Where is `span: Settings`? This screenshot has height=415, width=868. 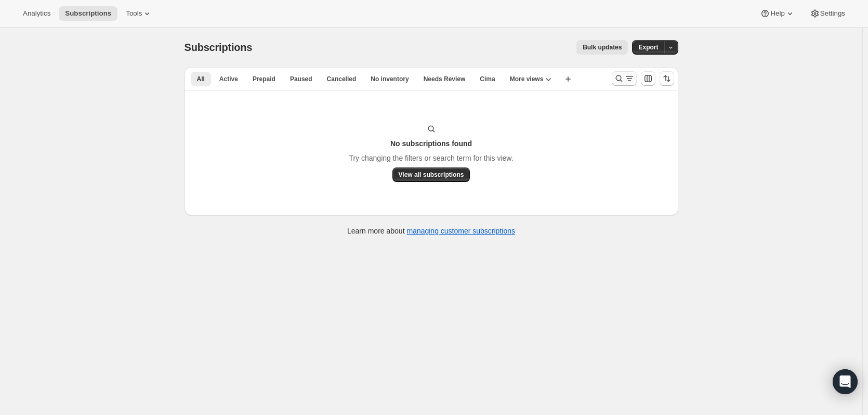
span: Settings is located at coordinates (832, 14).